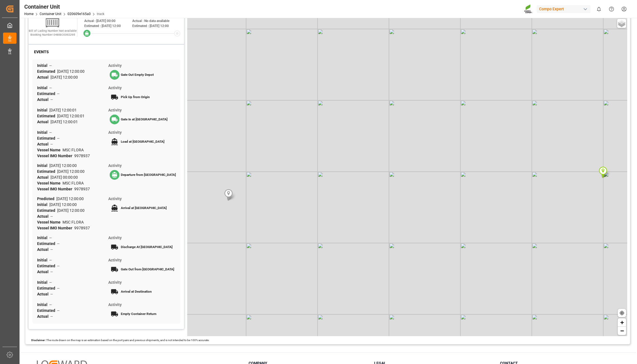  Describe the element at coordinates (156, 21) in the screenshot. I see `div: Actual : No data available` at that location.